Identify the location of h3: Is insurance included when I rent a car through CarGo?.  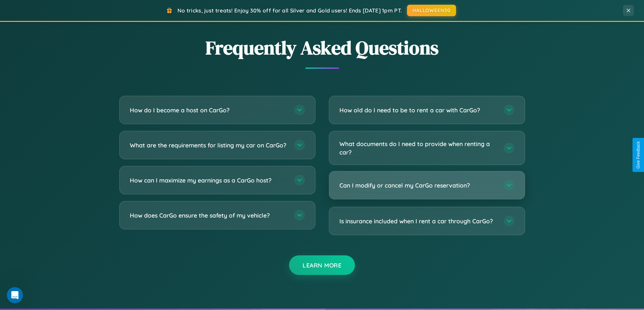
(418, 221).